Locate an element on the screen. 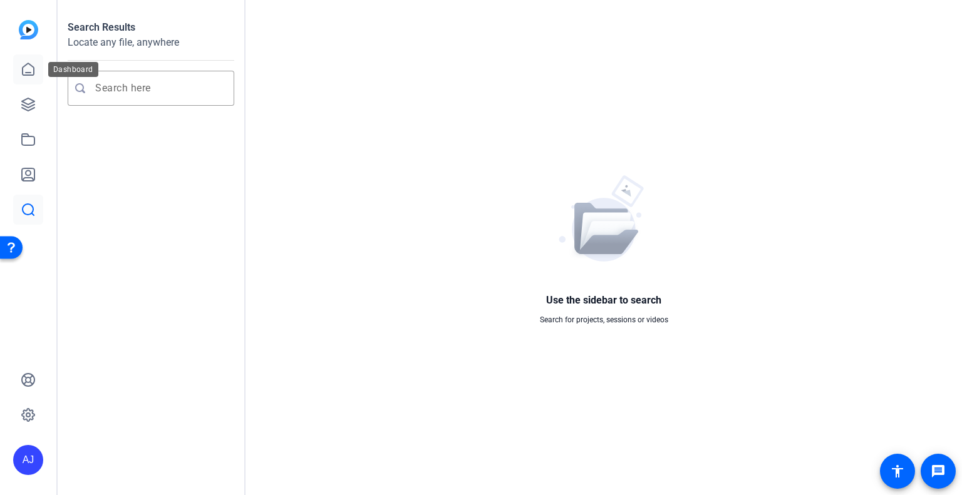 The height and width of the screenshot is (495, 962). h2: Search for projects, sessions or videos is located at coordinates (604, 320).